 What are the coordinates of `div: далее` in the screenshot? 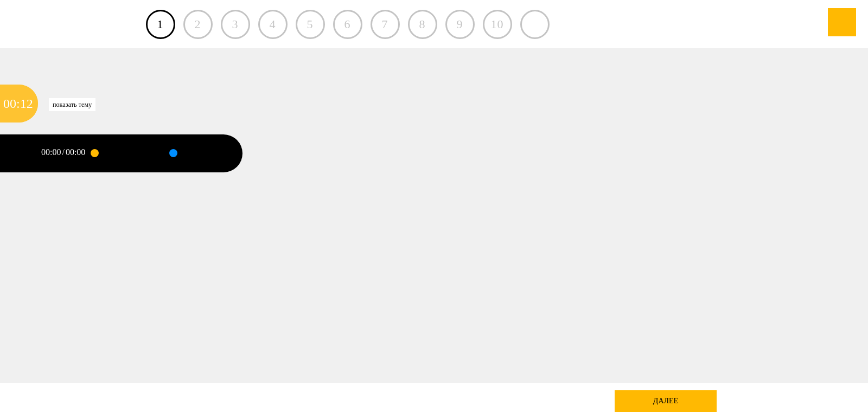 It's located at (665, 401).